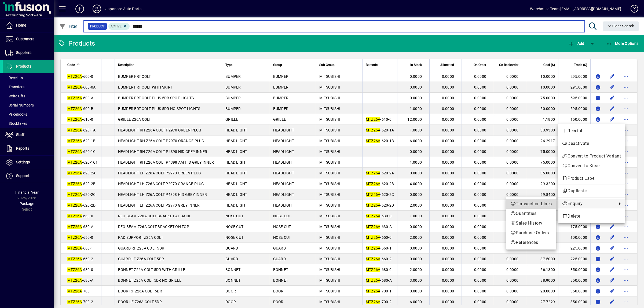 This screenshot has height=308, width=644. What do you see at coordinates (580, 178) in the screenshot?
I see `span: Product Label` at bounding box center [580, 178].